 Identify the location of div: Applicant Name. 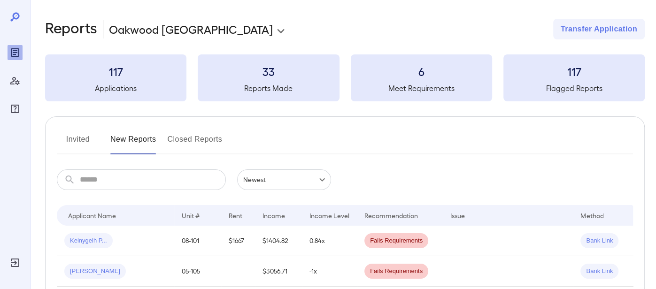
(92, 215).